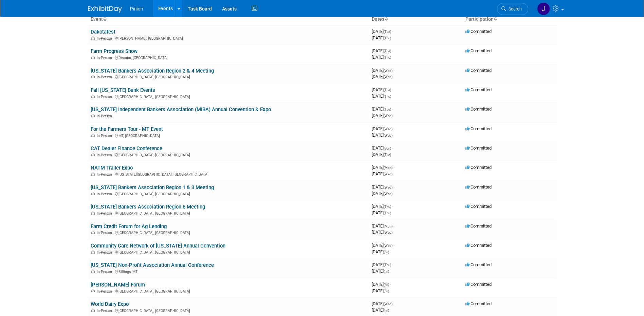  Describe the element at coordinates (228, 19) in the screenshot. I see `th: Event` at that location.